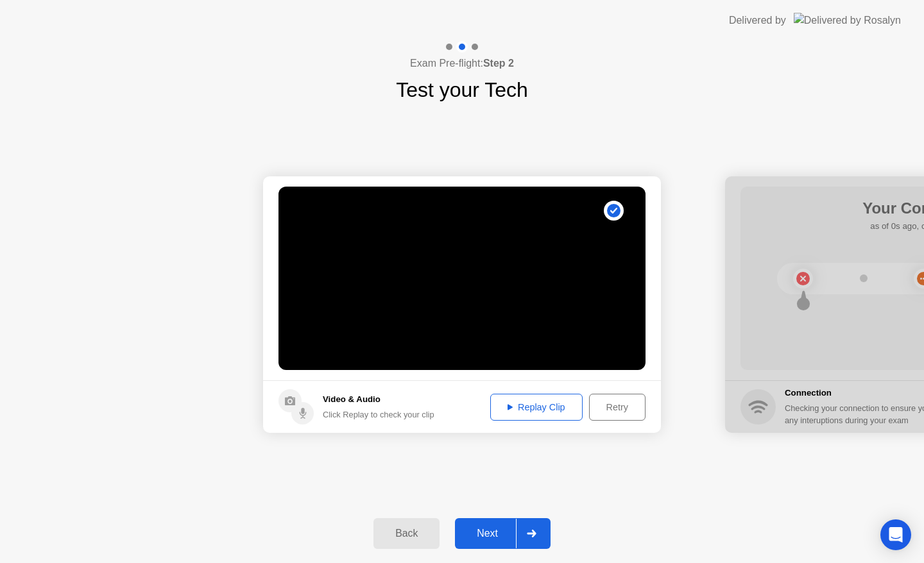  What do you see at coordinates (536, 407) in the screenshot?
I see `button: Replay Clip` at bounding box center [536, 407].